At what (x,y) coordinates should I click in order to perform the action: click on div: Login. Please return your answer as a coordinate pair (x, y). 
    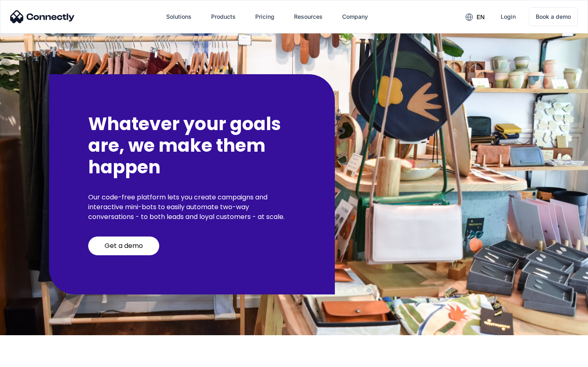
    Looking at the image, I should click on (508, 17).